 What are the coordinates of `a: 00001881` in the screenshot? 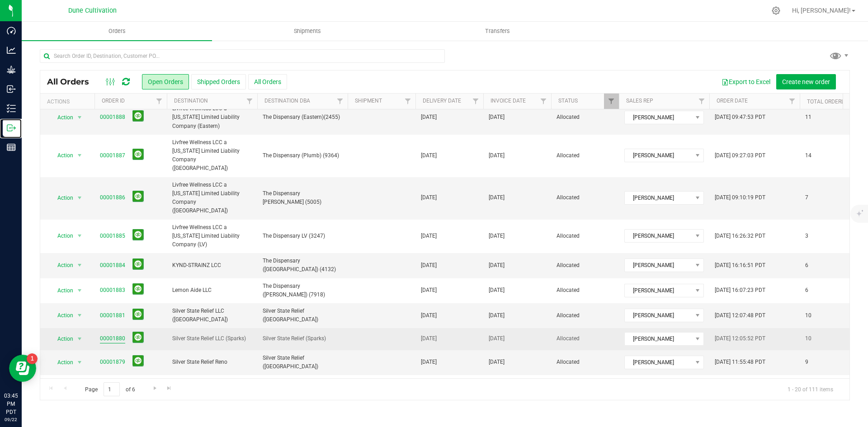 It's located at (113, 316).